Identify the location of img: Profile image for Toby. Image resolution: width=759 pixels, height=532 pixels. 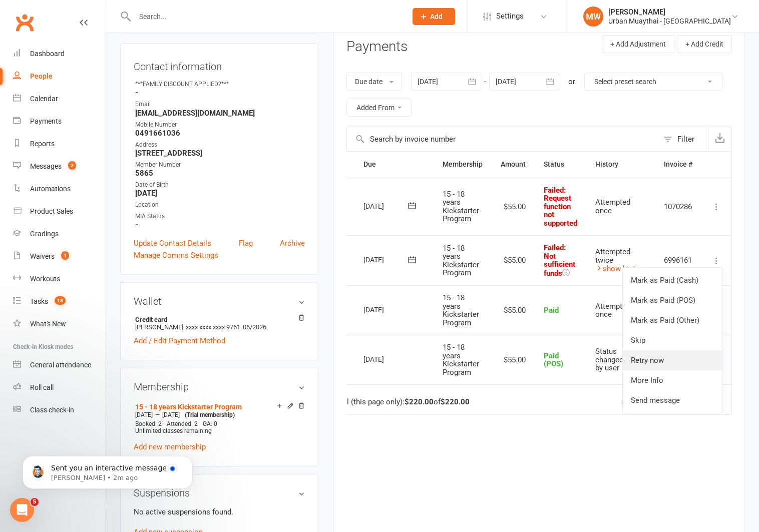
(30, 38).